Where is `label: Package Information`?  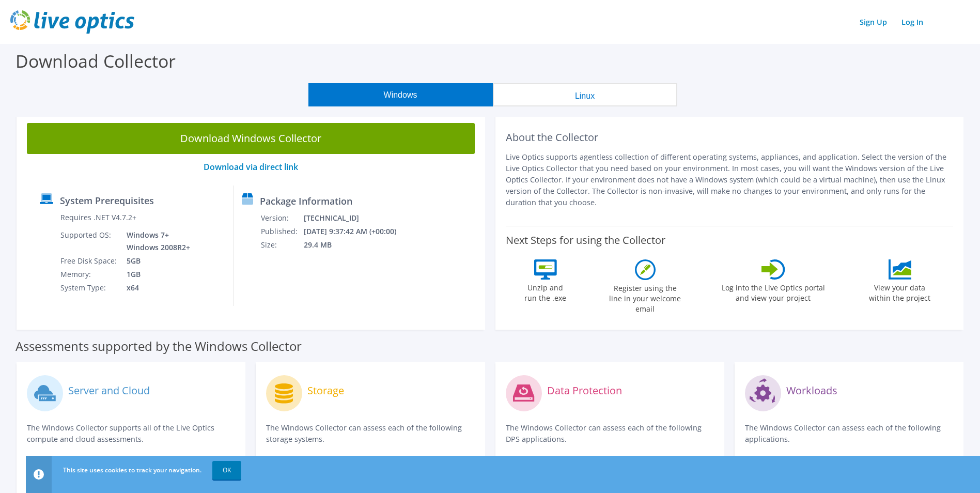 label: Package Information is located at coordinates (306, 201).